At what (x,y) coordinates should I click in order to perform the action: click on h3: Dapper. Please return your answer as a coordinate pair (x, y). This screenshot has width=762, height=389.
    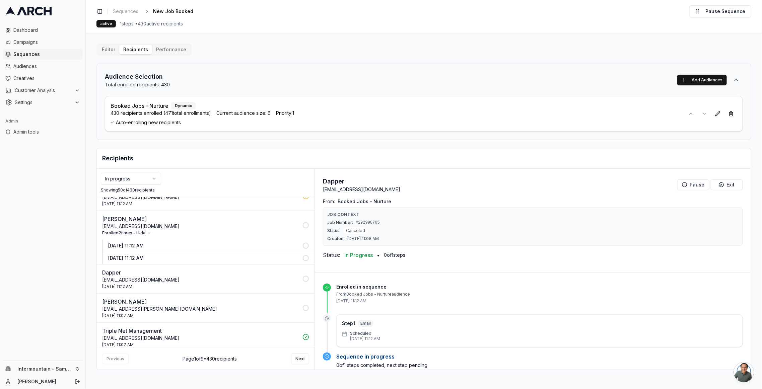
    Looking at the image, I should click on (362, 182).